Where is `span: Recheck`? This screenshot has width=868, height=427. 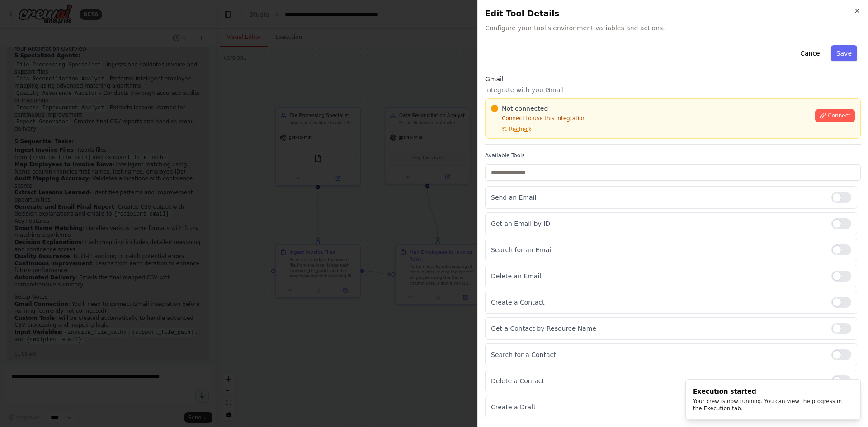 span: Recheck is located at coordinates (520, 129).